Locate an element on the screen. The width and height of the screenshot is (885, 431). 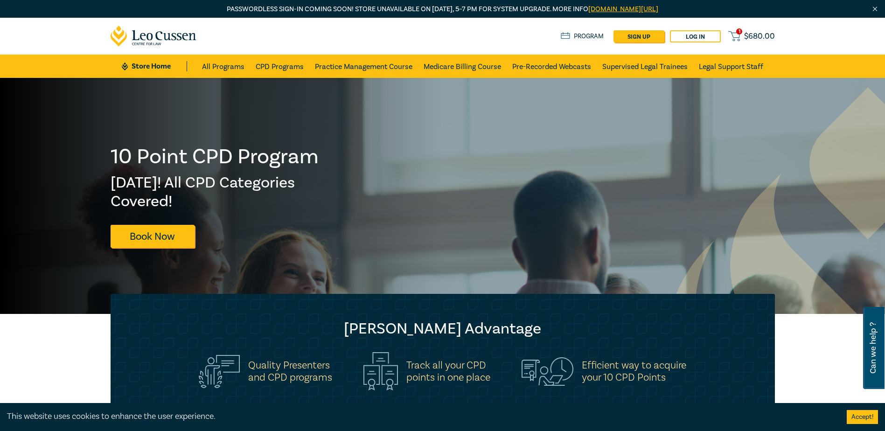
a: Store Home is located at coordinates (154, 66).